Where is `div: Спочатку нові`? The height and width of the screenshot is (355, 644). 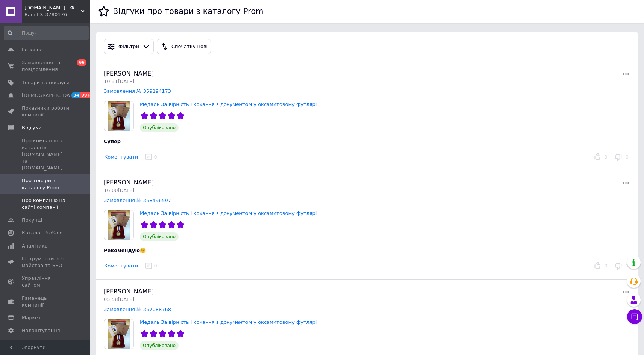 div: Спочатку нові is located at coordinates (190, 46).